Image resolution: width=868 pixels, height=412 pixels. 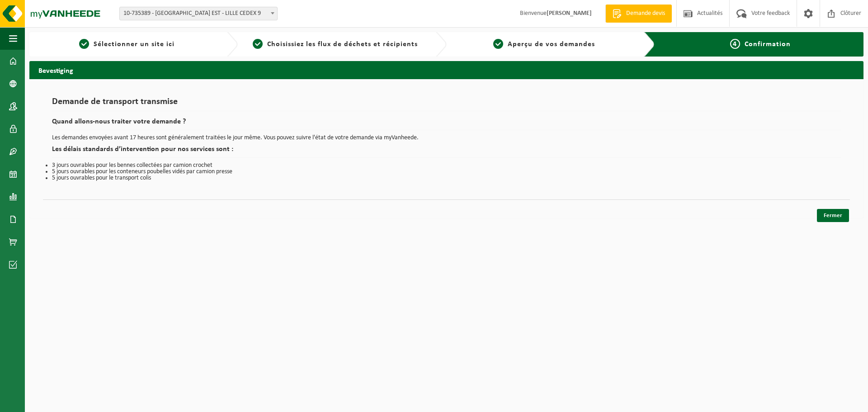 What do you see at coordinates (199, 13) in the screenshot?
I see `span: 10-735389 - SUEZ RV NORD EST - LILLE CEDEX 9` at bounding box center [199, 13].